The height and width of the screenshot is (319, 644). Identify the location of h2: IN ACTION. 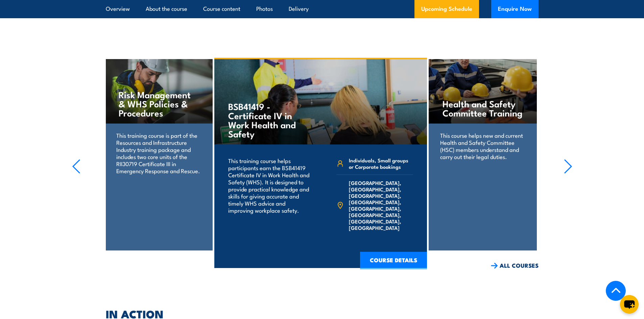
(322, 313).